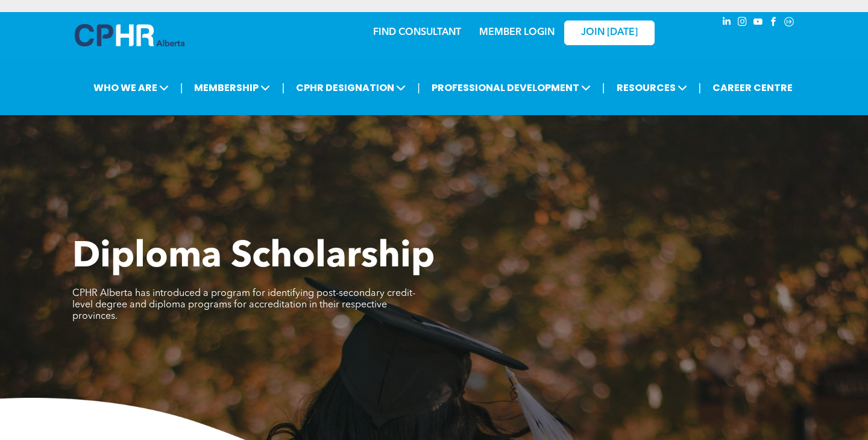 The height and width of the screenshot is (440, 868). Describe the element at coordinates (232, 88) in the screenshot. I see `span: MEMBERSHIP` at that location.